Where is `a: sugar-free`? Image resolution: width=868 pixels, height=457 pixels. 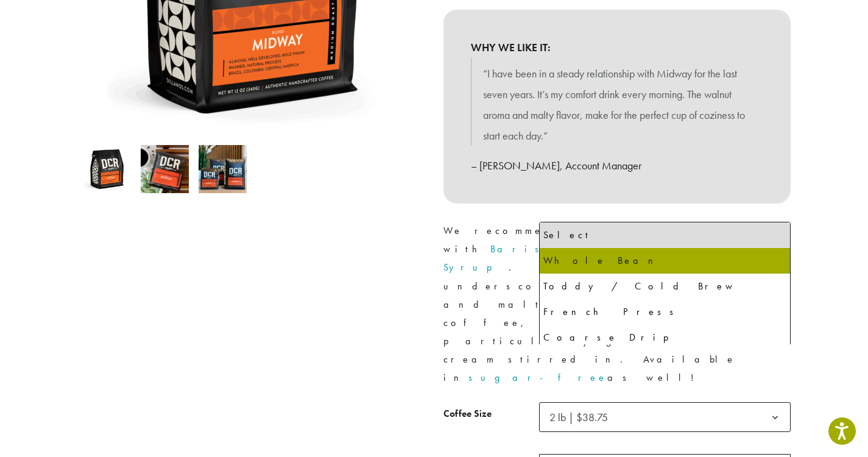
a: sugar-free is located at coordinates (538, 378).